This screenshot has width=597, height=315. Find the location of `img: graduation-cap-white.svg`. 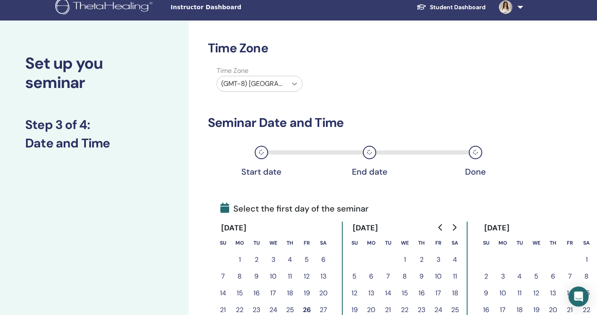

img: graduation-cap-white.svg is located at coordinates (422, 7).